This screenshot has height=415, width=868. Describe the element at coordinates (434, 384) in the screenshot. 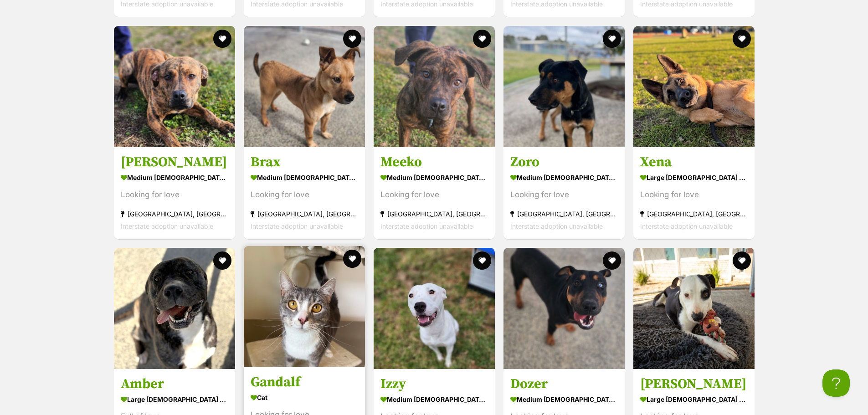

I see `h3: Izzy` at that location.